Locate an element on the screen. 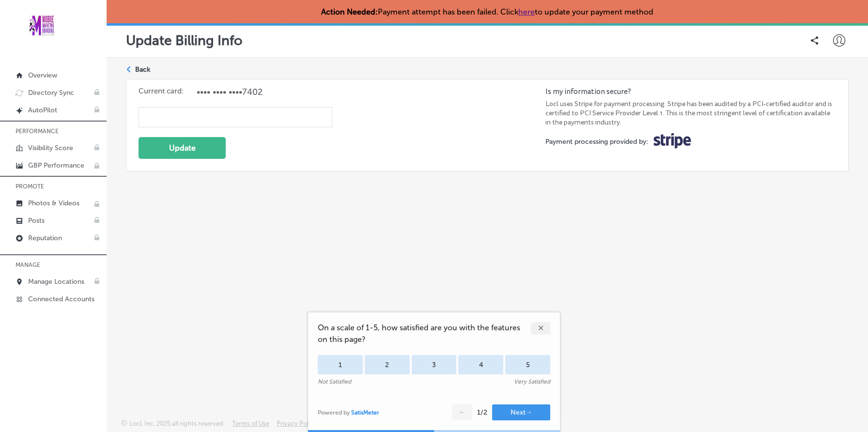 This screenshot has width=868, height=432. div: 2 is located at coordinates (387, 364).